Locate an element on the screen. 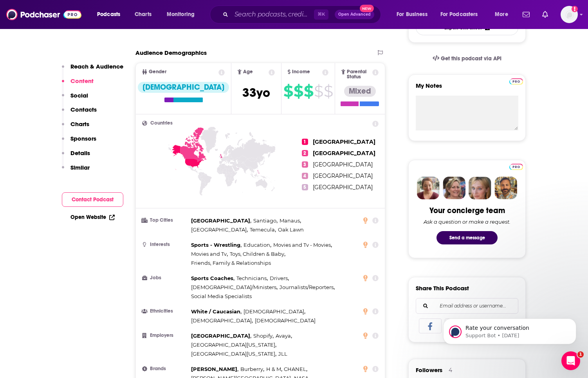 Image resolution: width=588 pixels, height=378 pixels. svg: Add a profile image is located at coordinates (575, 9).